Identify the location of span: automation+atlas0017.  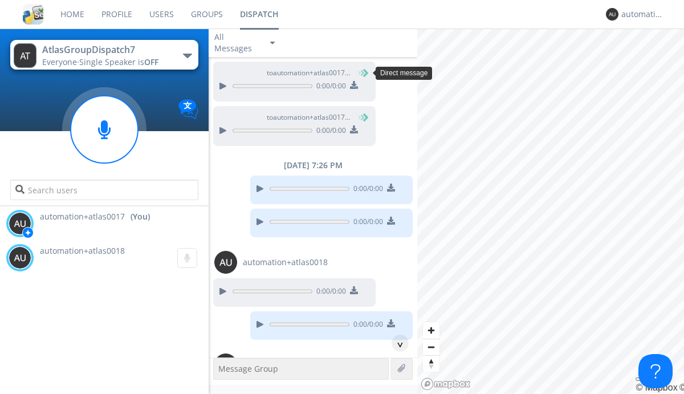
(82, 217).